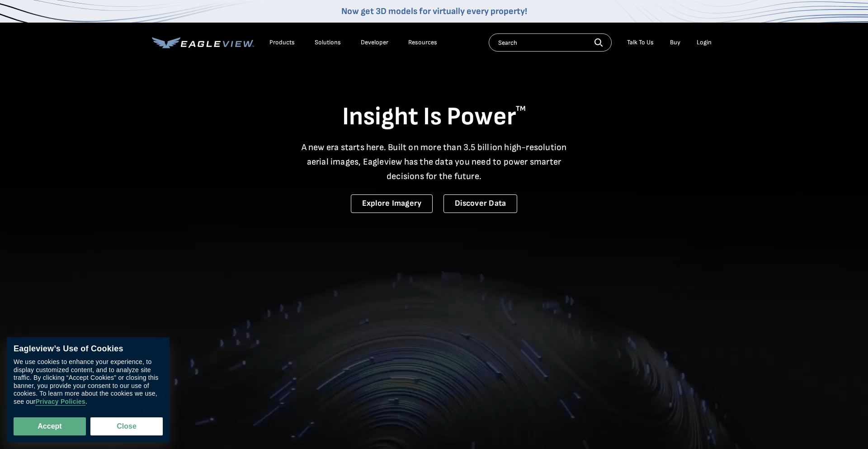 This screenshot has width=868, height=449. What do you see at coordinates (675, 43) in the screenshot?
I see `a: Buy` at bounding box center [675, 43].